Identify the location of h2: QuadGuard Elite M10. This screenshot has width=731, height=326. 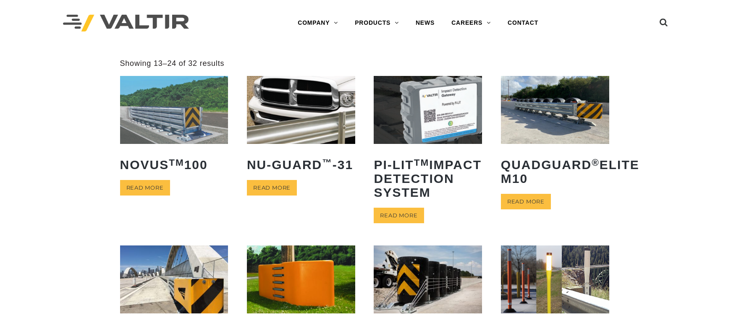
(555, 172).